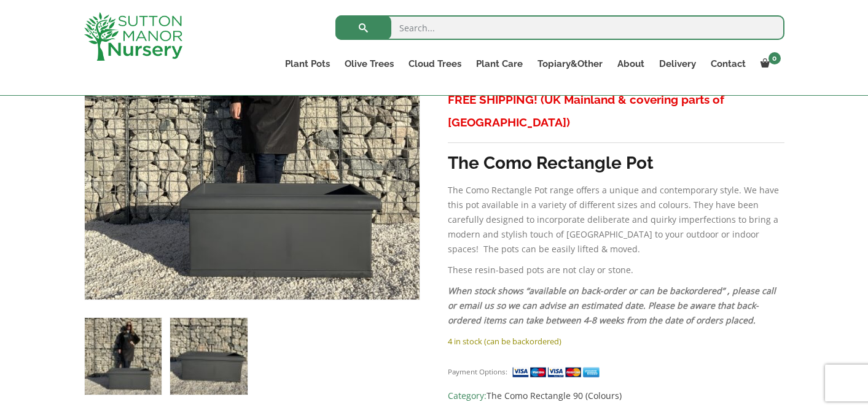  I want to click on a: 0, so click(768, 64).